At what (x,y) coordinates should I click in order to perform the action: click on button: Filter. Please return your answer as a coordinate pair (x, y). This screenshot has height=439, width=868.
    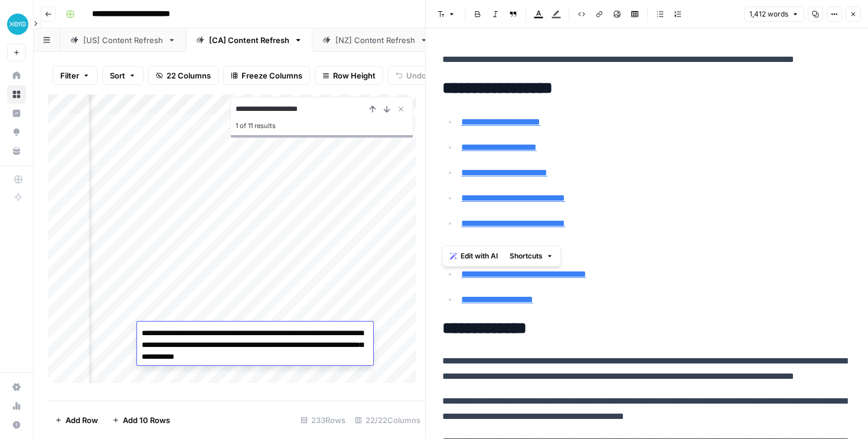
    Looking at the image, I should click on (75, 75).